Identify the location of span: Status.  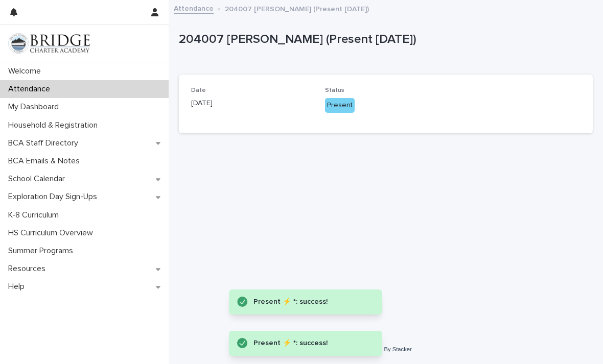
(334, 90).